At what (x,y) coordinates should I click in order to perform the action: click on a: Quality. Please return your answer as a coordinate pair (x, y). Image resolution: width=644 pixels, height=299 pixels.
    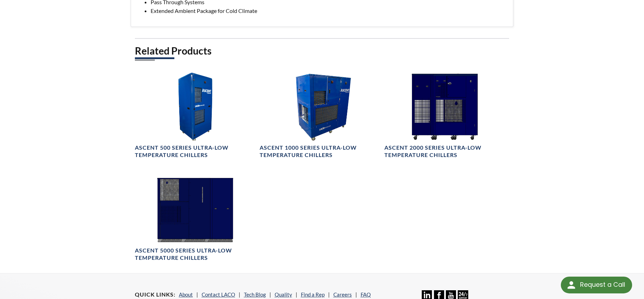
    Looking at the image, I should click on (284, 294).